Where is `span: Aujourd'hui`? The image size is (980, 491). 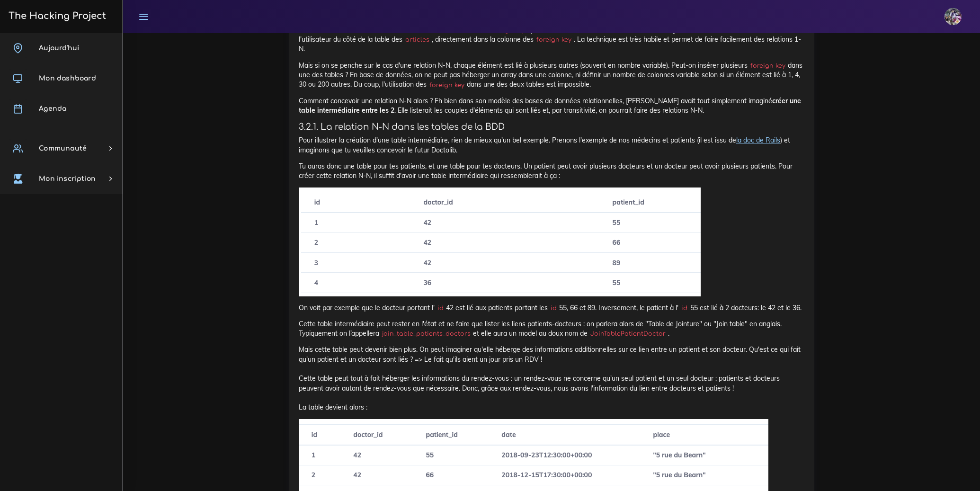
span: Aujourd'hui is located at coordinates (59, 48).